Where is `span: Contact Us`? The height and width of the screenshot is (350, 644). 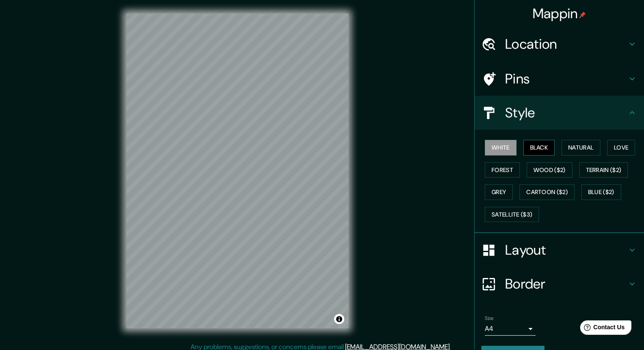
span: Contact Us is located at coordinates (40, 10).